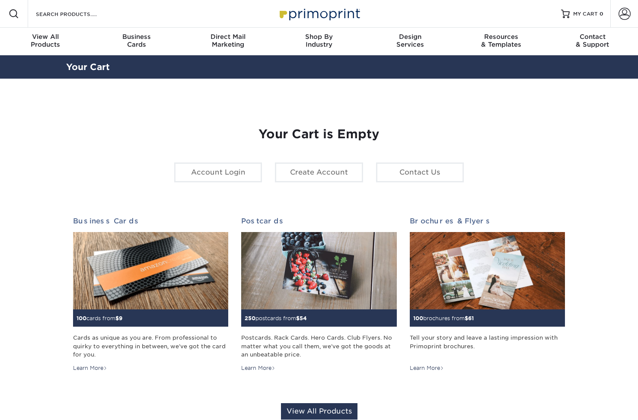 This screenshot has width=638, height=420. What do you see at coordinates (99, 318) in the screenshot?
I see `small: cards from` at bounding box center [99, 318].